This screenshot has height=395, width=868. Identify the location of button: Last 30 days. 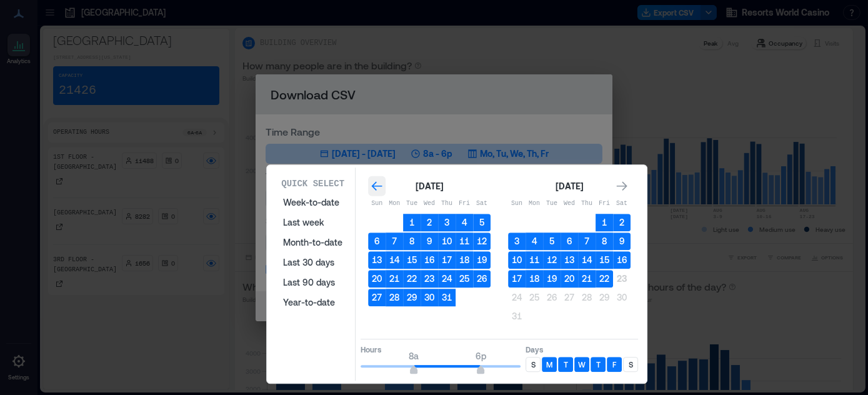
(313, 262).